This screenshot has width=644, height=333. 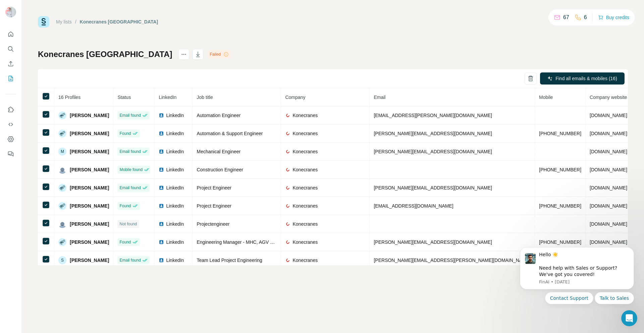 What do you see at coordinates (104, 57) in the screenshot?
I see `button: Quick reply: Talk to Sales` at bounding box center [104, 57].